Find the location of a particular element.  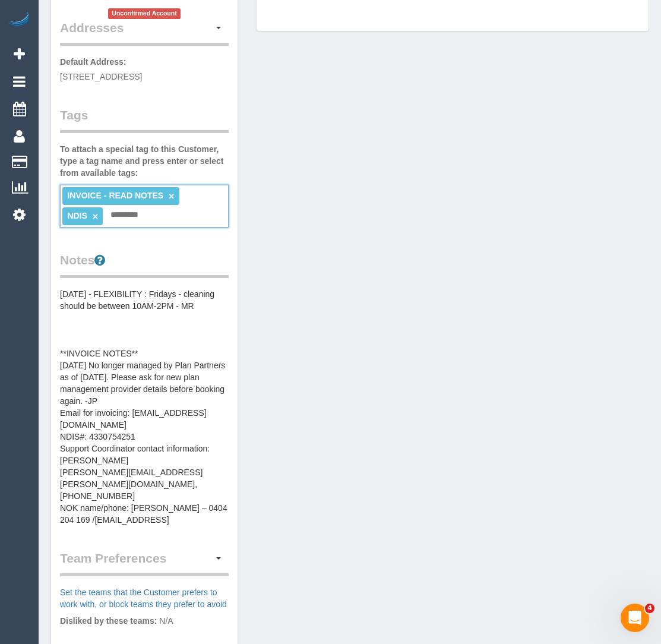

span: 4 is located at coordinates (650, 608).